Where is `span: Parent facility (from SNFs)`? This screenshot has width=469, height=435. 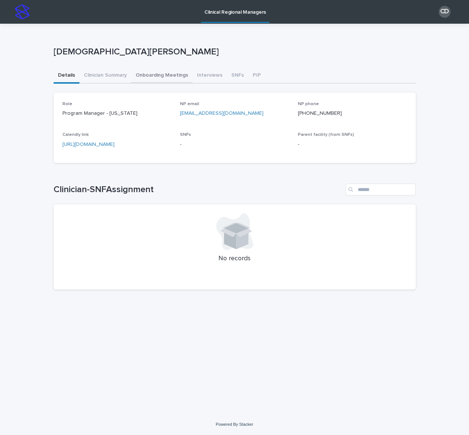
span: Parent facility (from SNFs) is located at coordinates (326, 135).